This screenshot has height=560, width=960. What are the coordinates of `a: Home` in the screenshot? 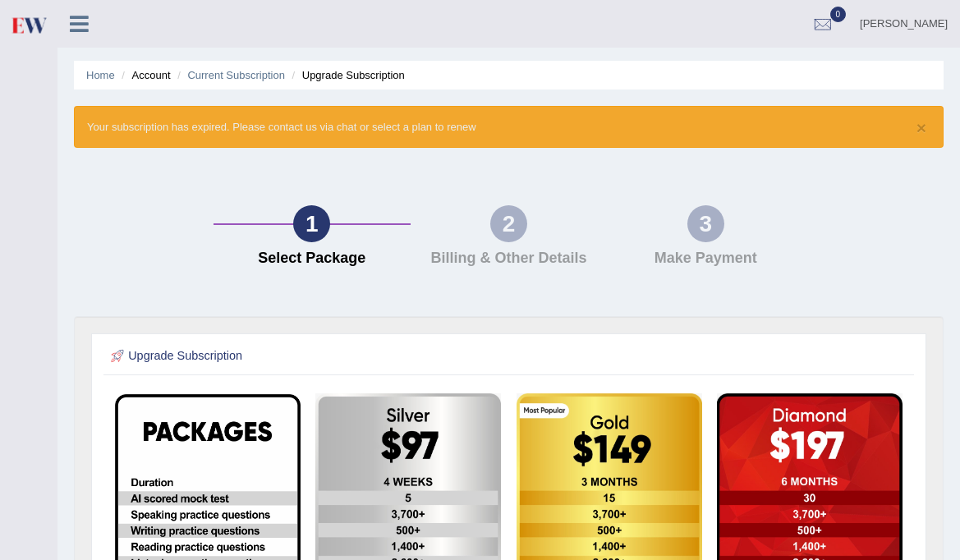 It's located at (100, 74).